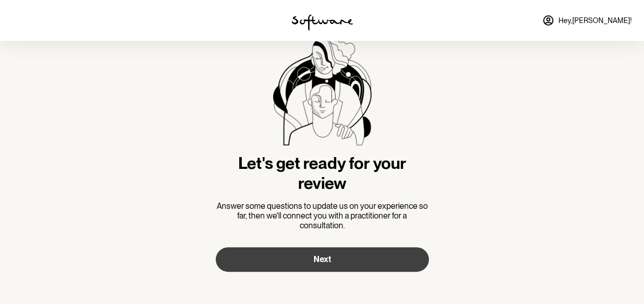 This screenshot has height=304, width=644. I want to click on img: software logo, so click(322, 22).